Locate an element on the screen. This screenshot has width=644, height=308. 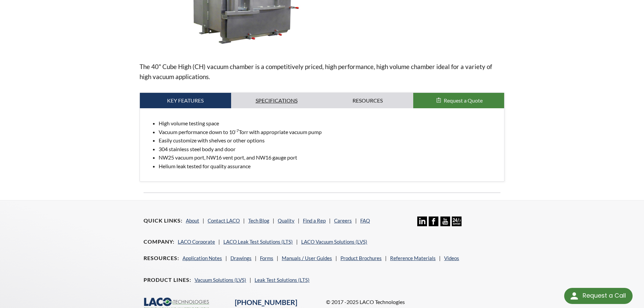
p: © 2017 -2025 LACO Technologies is located at coordinates (414, 302).